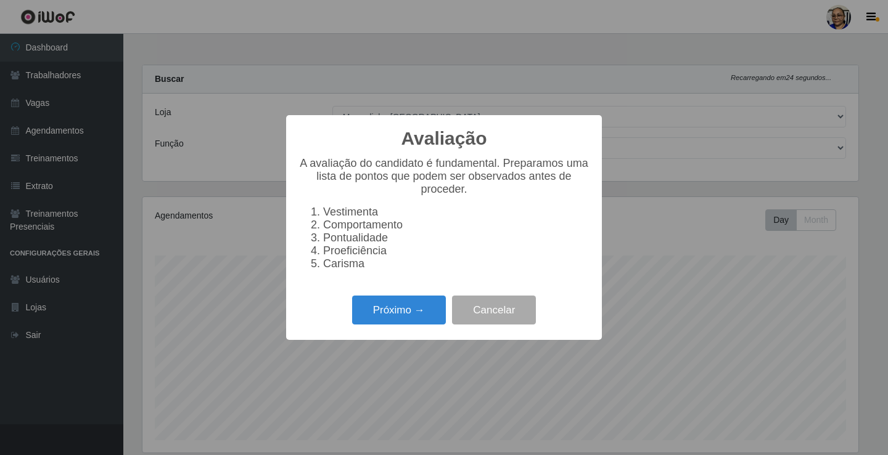 The height and width of the screenshot is (455, 888). Describe the element at coordinates (399, 310) in the screenshot. I see `button: Próximo →` at that location.